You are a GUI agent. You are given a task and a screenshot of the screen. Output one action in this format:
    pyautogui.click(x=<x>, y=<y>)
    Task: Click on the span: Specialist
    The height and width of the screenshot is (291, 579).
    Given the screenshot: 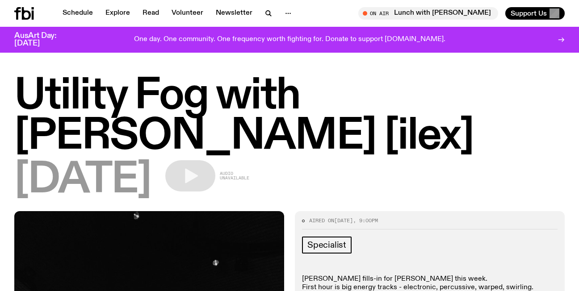 What is the action you would take?
    pyautogui.click(x=327, y=245)
    